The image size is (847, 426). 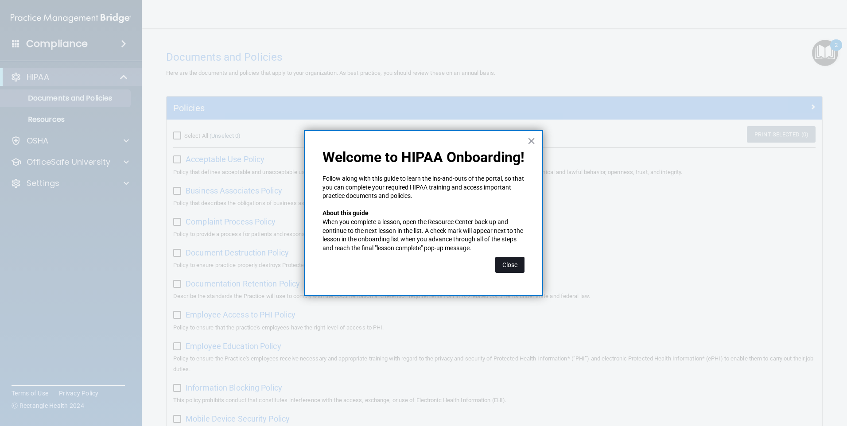 I want to click on p: Follow along with this guide to learn the ins-and-outs of the portal, so that you can complete yo..., so click(x=423, y=187).